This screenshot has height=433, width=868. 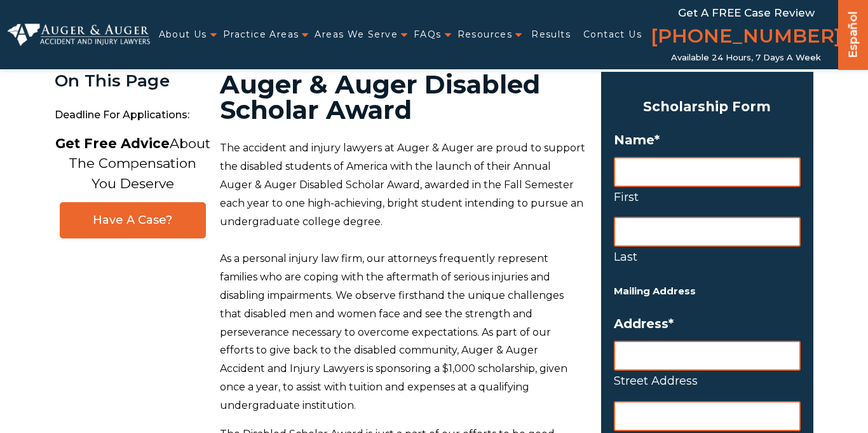 I want to click on a: Contact Us, so click(x=612, y=34).